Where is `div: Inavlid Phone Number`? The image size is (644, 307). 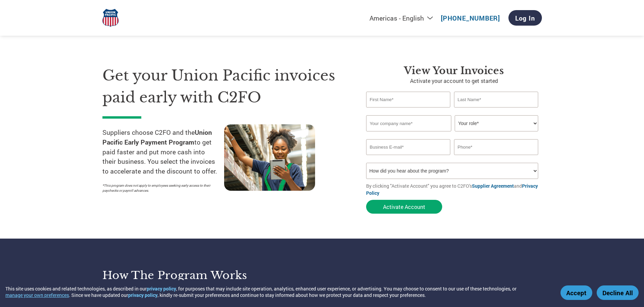
div: Inavlid Phone Number is located at coordinates (496, 158).